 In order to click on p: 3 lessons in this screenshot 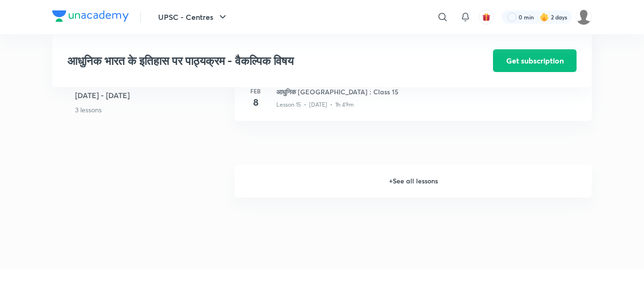, I will do `click(151, 109)`.